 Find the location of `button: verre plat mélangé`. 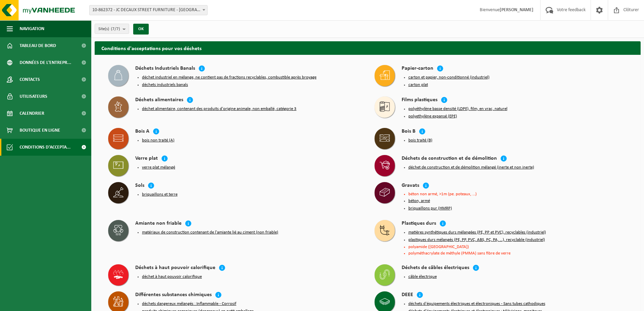

button: verre plat mélangé is located at coordinates (159, 168).